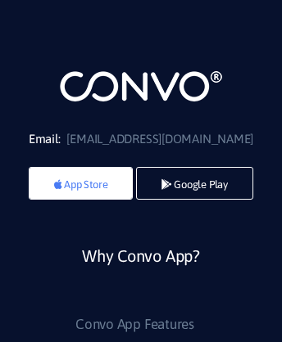 The height and width of the screenshot is (342, 282). What do you see at coordinates (141, 86) in the screenshot?
I see `img: logo_not_found` at bounding box center [141, 86].